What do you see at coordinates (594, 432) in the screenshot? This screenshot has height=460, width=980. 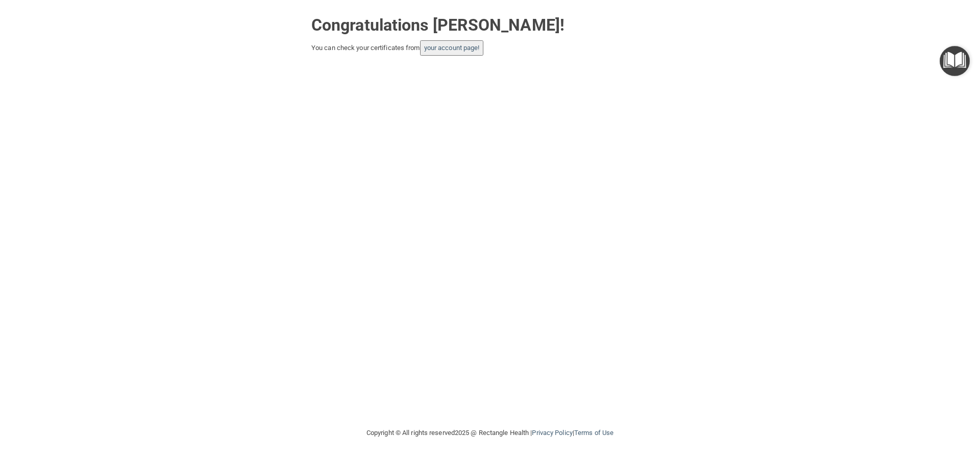 I see `a: Terms of Use` at bounding box center [594, 432].